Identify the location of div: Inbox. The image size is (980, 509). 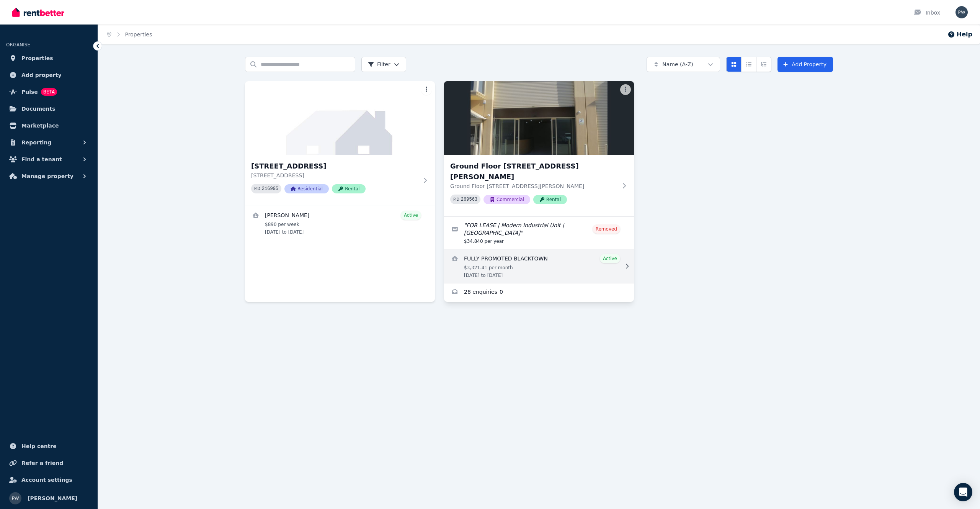
(927, 12).